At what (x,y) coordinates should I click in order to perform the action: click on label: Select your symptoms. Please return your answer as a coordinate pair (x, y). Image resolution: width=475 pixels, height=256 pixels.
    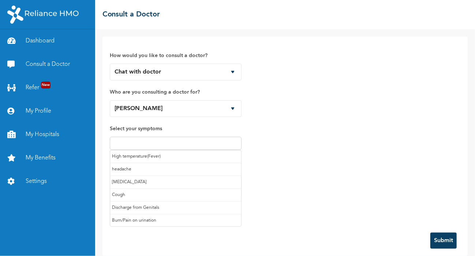
    Looking at the image, I should click on (176, 129).